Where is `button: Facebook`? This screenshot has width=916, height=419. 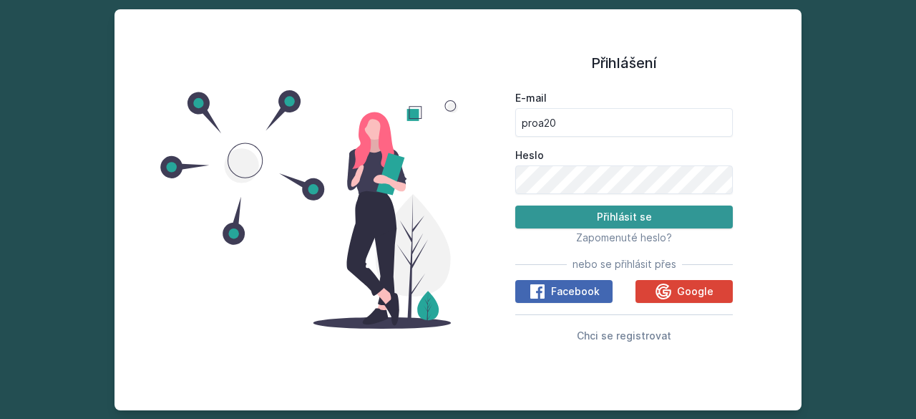 button: Facebook is located at coordinates (564, 291).